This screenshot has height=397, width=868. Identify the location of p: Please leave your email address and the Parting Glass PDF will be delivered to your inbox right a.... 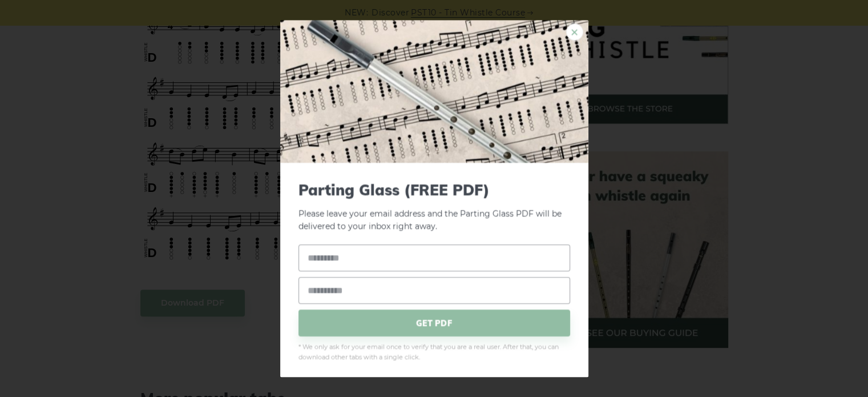
(434, 207).